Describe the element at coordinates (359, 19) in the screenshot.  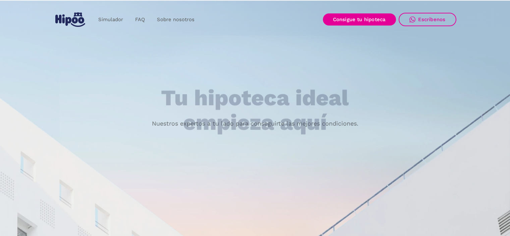
I see `a: Consigue tu hipoteca` at that location.